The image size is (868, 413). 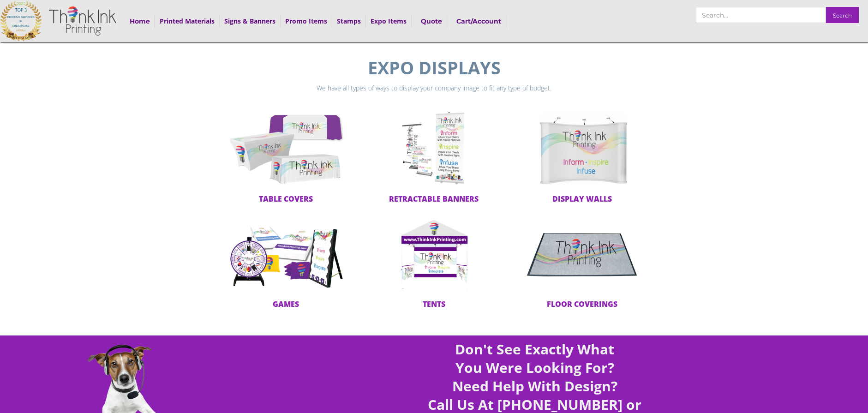 What do you see at coordinates (389, 21) in the screenshot?
I see `strong: Expo Items` at bounding box center [389, 21].